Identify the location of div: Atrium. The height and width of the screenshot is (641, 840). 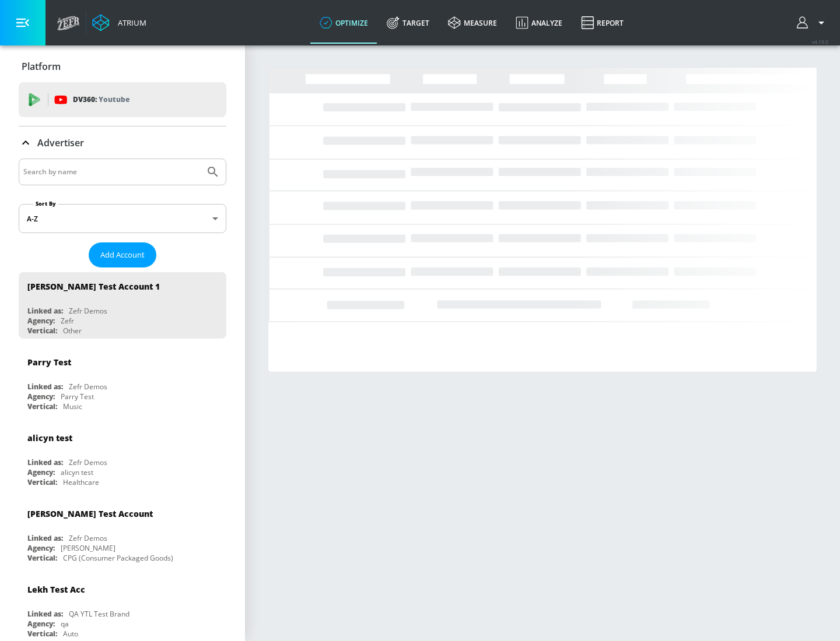
(129, 22).